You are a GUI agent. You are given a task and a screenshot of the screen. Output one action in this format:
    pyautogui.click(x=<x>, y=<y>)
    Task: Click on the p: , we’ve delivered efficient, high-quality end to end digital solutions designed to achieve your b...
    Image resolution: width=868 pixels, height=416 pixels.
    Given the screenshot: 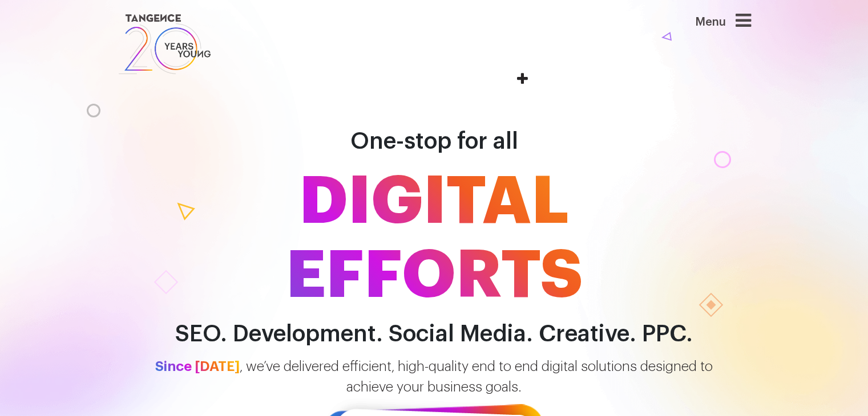 What is the action you would take?
    pyautogui.click(x=434, y=377)
    